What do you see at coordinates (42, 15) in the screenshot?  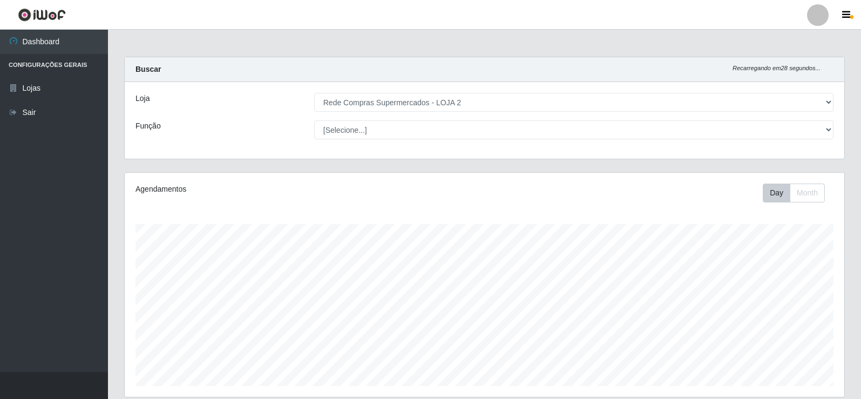 I see `img: CoreUI Logo` at bounding box center [42, 15].